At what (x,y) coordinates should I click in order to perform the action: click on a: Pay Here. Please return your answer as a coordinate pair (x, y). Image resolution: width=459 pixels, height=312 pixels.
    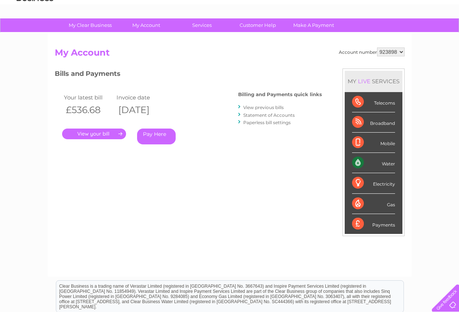
    Looking at the image, I should click on (156, 136).